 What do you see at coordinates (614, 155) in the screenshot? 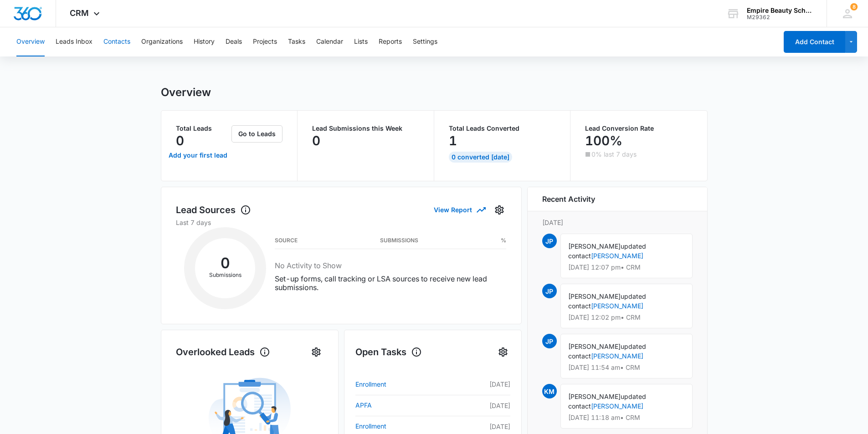
I see `p: 0% last 7 days` at bounding box center [614, 155].